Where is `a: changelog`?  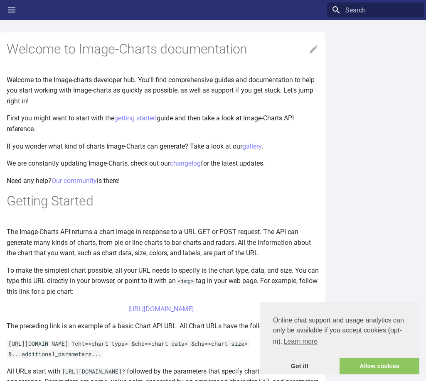
a: changelog is located at coordinates (185, 163).